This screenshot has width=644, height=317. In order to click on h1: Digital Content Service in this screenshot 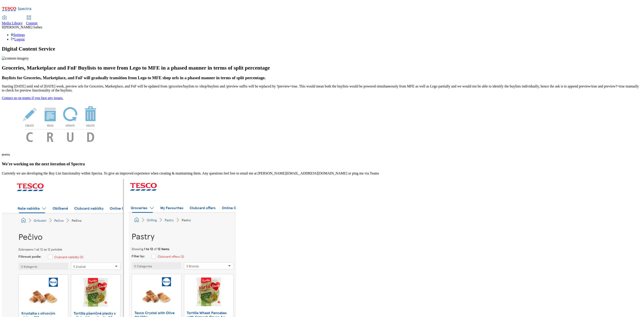, I will do `click(322, 49)`.